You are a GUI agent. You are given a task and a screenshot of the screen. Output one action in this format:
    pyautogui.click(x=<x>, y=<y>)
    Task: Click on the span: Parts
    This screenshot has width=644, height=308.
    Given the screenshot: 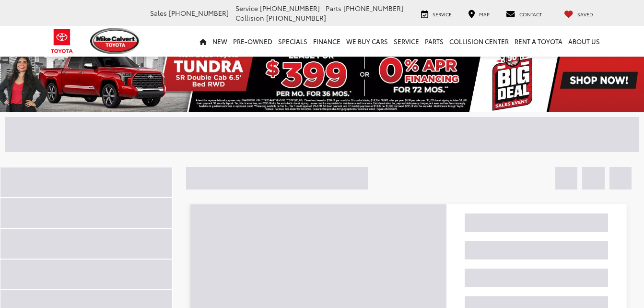 What is the action you would take?
    pyautogui.click(x=333, y=8)
    